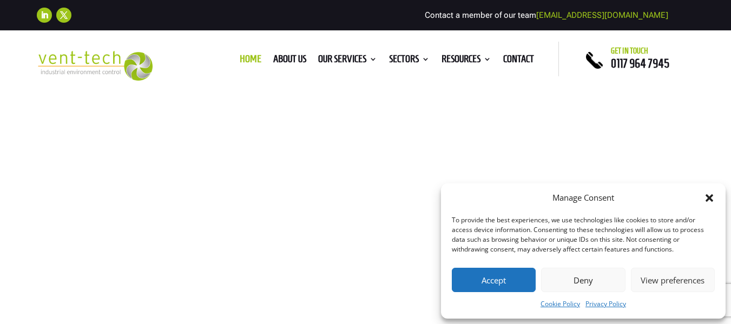 The height and width of the screenshot is (324, 731). What do you see at coordinates (546, 15) in the screenshot?
I see `span: Contact a member of our team` at bounding box center [546, 15].